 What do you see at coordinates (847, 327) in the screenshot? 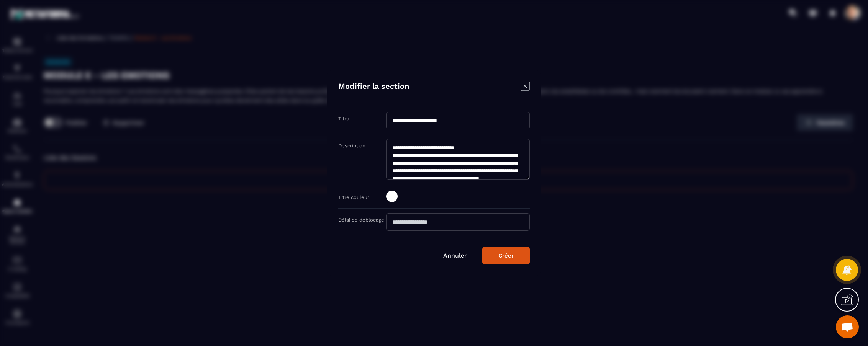
I see `a: Ouvrir le chat` at bounding box center [847, 327].